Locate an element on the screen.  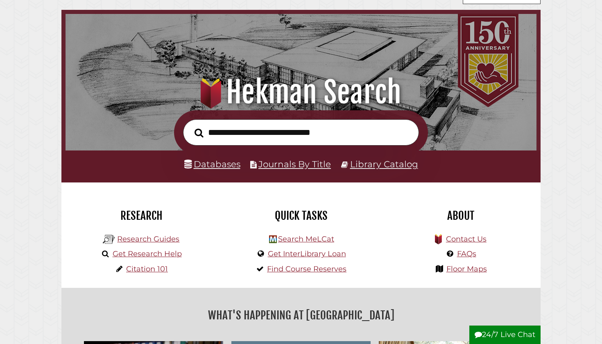
a: Journals By Title is located at coordinates (295, 164).